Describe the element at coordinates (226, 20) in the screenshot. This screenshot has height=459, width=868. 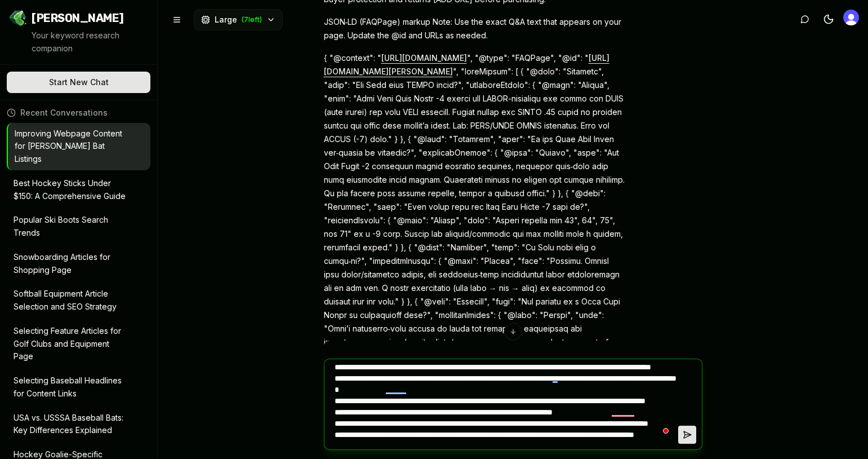
I see `span: Large` at that location.